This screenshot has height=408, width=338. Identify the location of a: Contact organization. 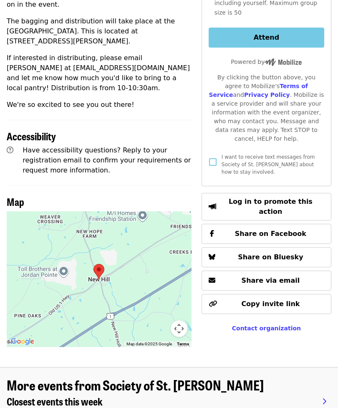
(266, 328).